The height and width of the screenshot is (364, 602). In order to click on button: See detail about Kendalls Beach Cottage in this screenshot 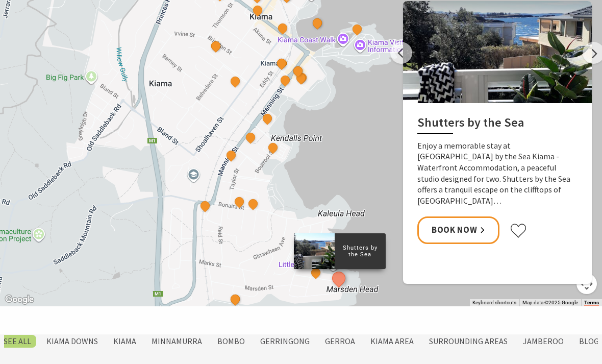, I will do `click(240, 201)`.